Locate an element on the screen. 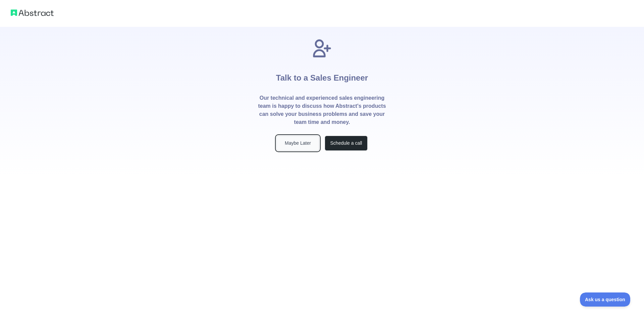  h1: Talk to a Sales Engineer is located at coordinates (322, 76).